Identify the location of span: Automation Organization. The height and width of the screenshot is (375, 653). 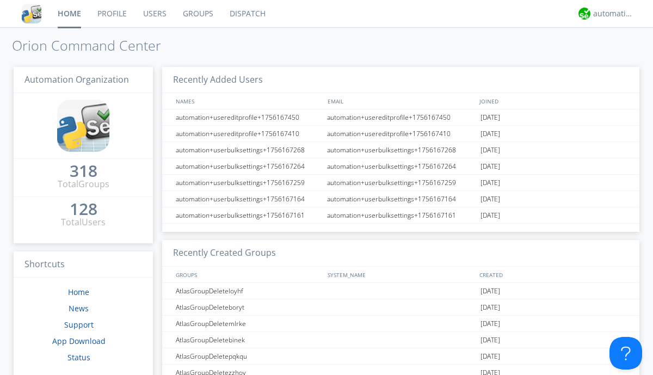
(77, 79).